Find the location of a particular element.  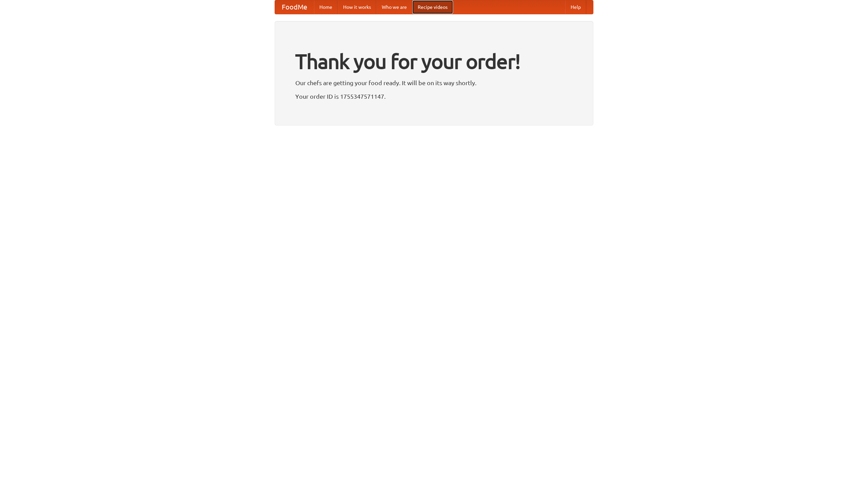

p: Your order ID is 1755347571147. is located at coordinates (434, 96).